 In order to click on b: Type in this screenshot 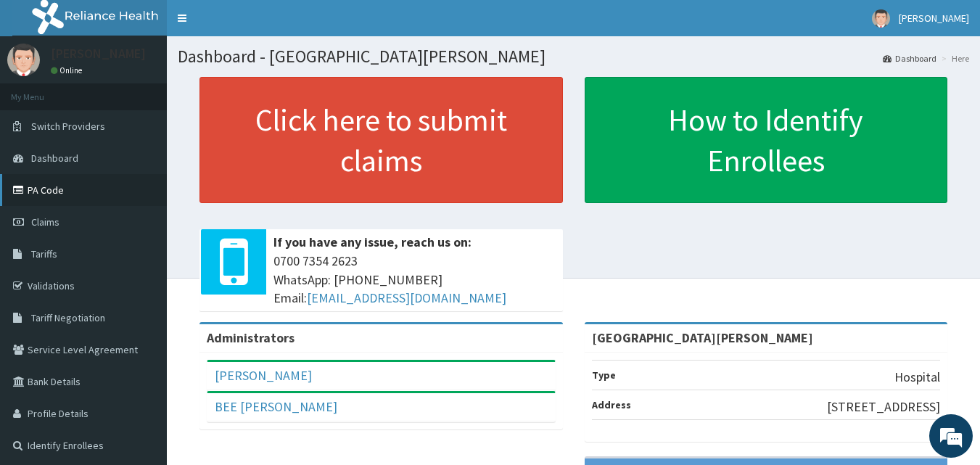, I will do `click(604, 375)`.